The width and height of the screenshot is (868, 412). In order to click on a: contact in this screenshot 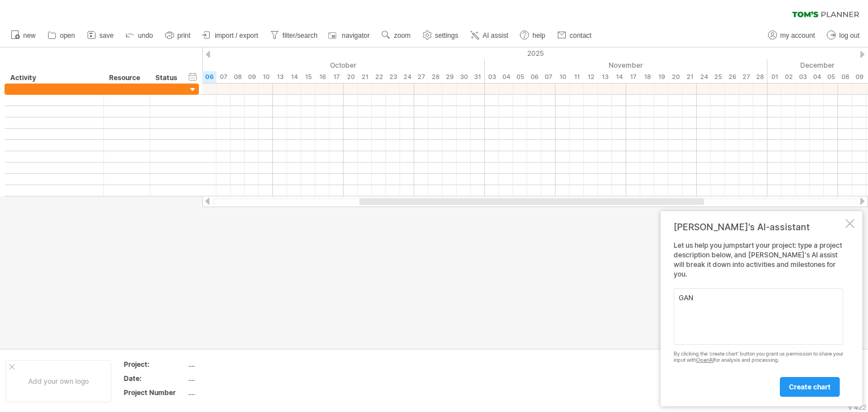, I will do `click(574, 36)`.